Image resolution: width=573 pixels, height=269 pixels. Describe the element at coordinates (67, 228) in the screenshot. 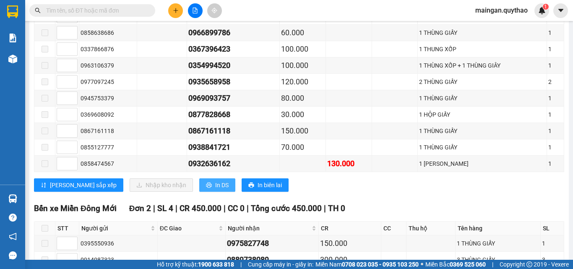

I see `th: STT` at that location.